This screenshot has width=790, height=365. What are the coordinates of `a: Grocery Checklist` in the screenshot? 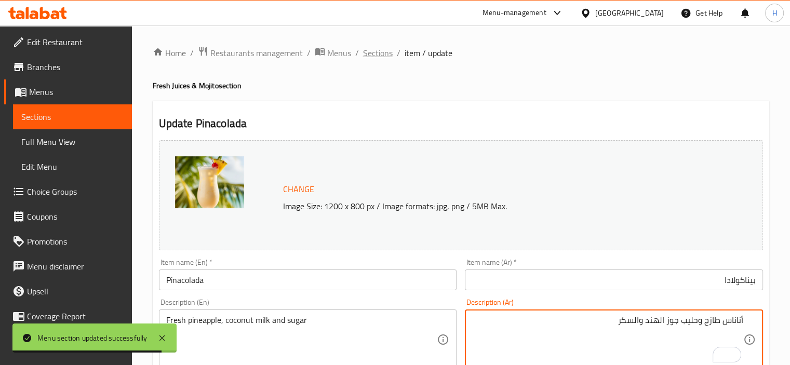 It's located at (68, 341).